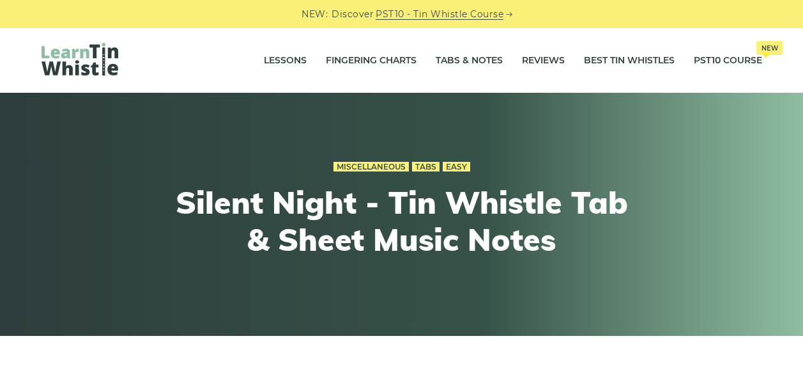  Describe the element at coordinates (456, 167) in the screenshot. I see `a: Easy` at that location.